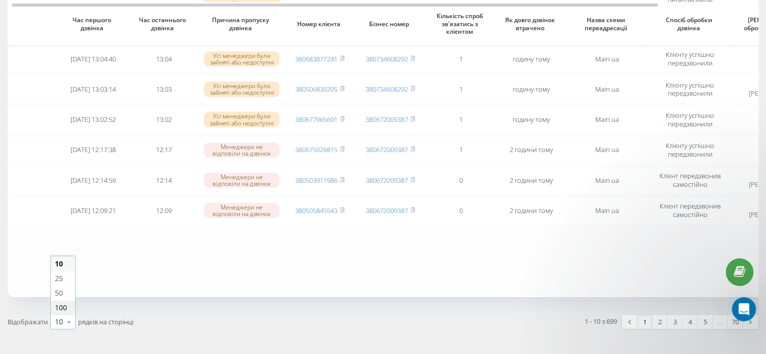  What do you see at coordinates (164, 24) in the screenshot?
I see `span: Час останнього дзвінка` at bounding box center [164, 24].